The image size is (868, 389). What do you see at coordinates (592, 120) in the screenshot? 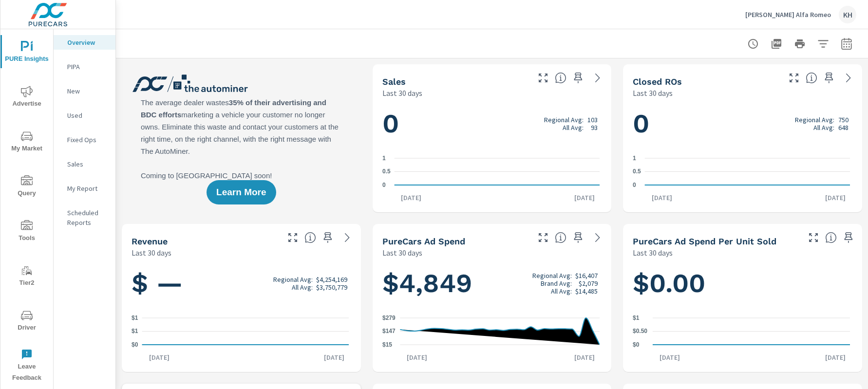
I see `p: 103` at bounding box center [592, 120].